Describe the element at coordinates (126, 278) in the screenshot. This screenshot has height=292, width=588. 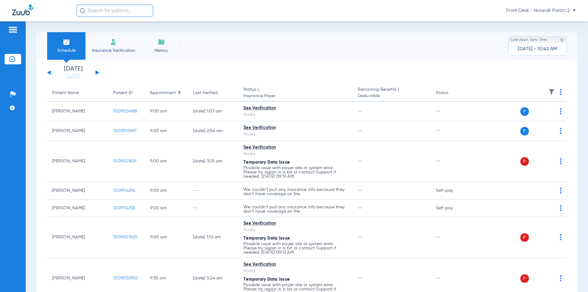
I see `span: 1009030902` at that location.